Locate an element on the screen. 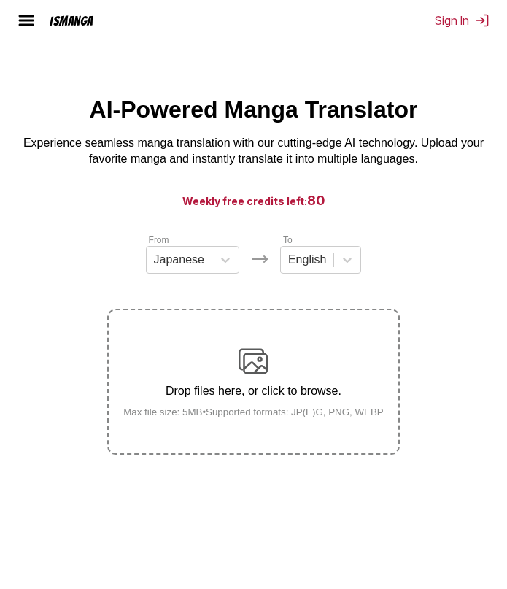 The image size is (507, 589). small: Max file size: 5MB • Supported formats: JP(E)G, PNG, WEBP is located at coordinates (253, 412).